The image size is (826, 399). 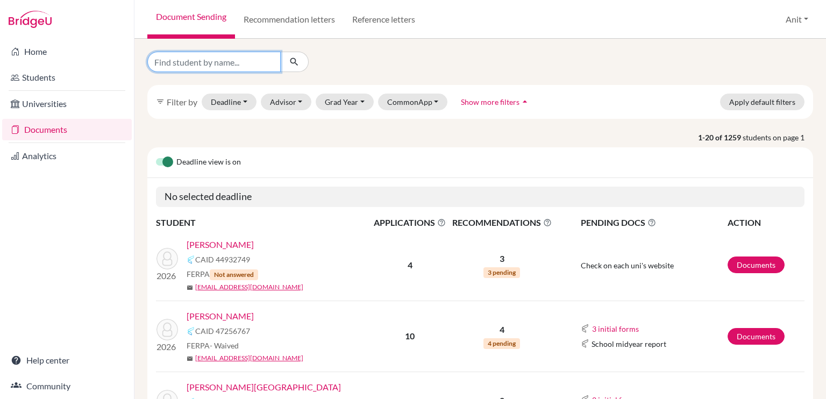 What do you see at coordinates (797, 19) in the screenshot?
I see `button: Anit` at bounding box center [797, 19].